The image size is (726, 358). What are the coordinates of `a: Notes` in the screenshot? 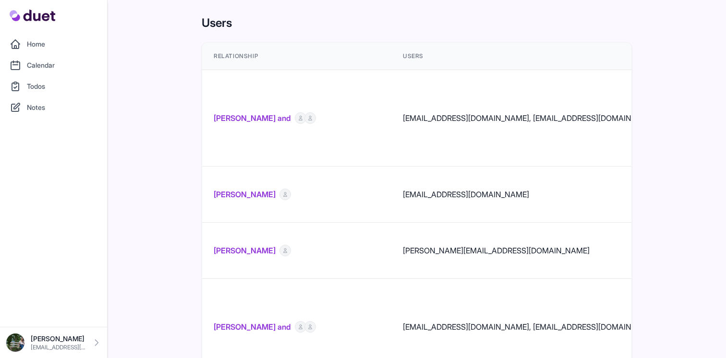 It's located at (53, 108).